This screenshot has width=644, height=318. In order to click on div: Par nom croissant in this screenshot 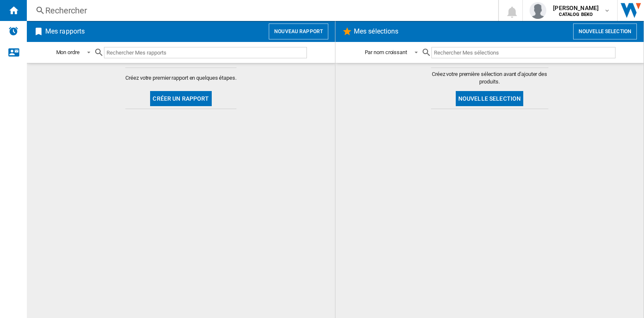, I will do `click(386, 52)`.